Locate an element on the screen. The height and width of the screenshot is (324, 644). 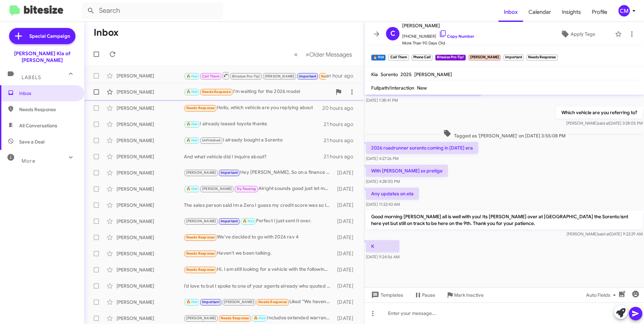
span: Auto Fields is located at coordinates (602, 295).